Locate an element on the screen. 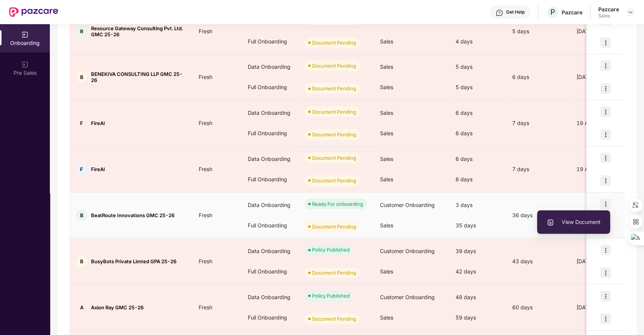  div: 35 days is located at coordinates (478, 225).